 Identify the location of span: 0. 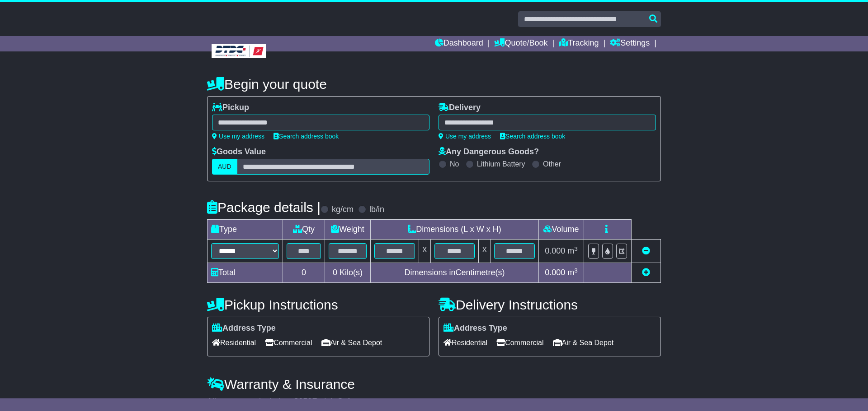
(335, 273).